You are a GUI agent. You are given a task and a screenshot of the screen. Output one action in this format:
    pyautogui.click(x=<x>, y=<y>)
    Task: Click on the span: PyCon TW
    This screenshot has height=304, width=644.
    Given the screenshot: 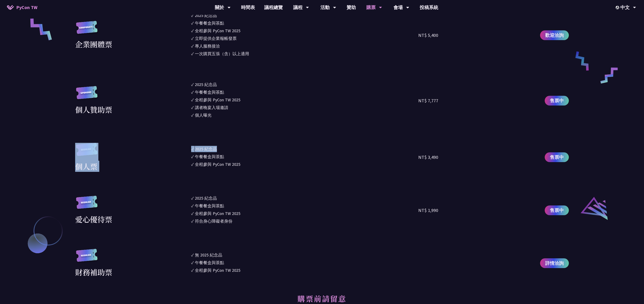 What is the action you would take?
    pyautogui.click(x=27, y=7)
    